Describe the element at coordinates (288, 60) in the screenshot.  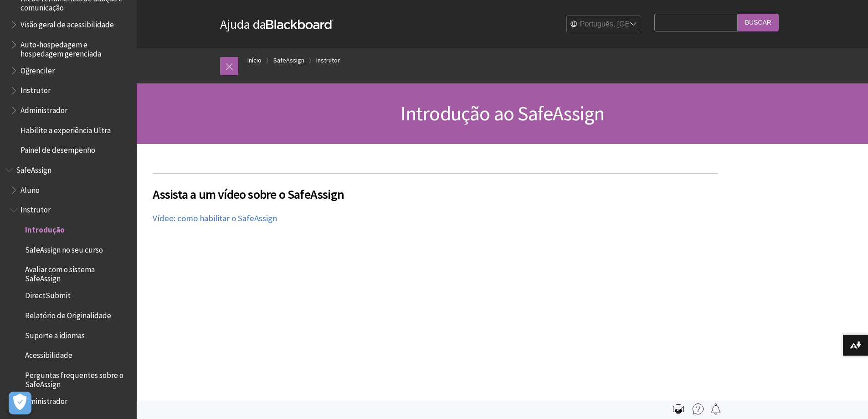
I see `a: SafeAssign` at that location.